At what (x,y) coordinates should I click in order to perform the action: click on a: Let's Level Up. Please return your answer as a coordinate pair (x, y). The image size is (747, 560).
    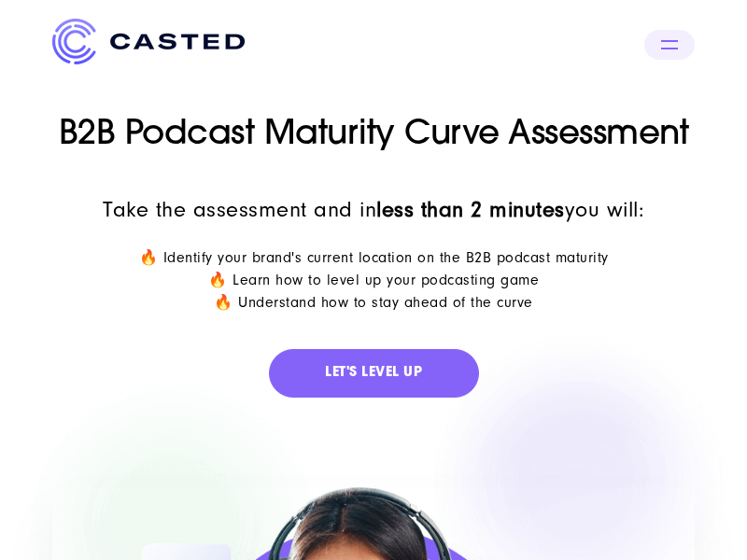
    Looking at the image, I should click on (373, 373).